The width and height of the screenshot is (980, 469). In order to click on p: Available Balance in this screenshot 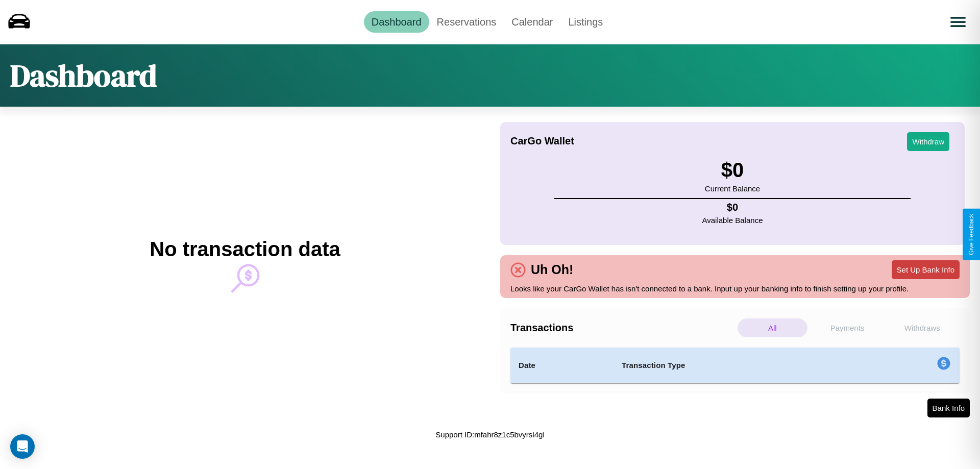, I will do `click(732, 220)`.